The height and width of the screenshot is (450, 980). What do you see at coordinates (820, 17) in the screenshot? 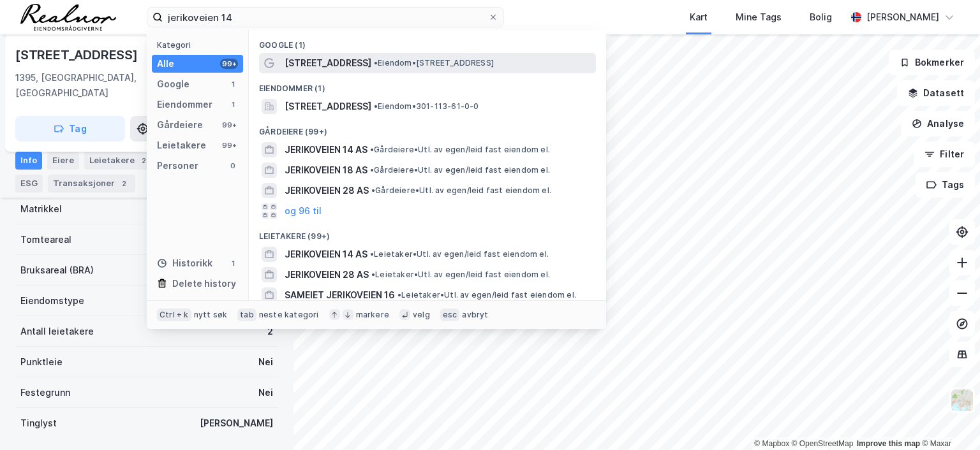
I see `div: Bolig` at bounding box center [820, 17].